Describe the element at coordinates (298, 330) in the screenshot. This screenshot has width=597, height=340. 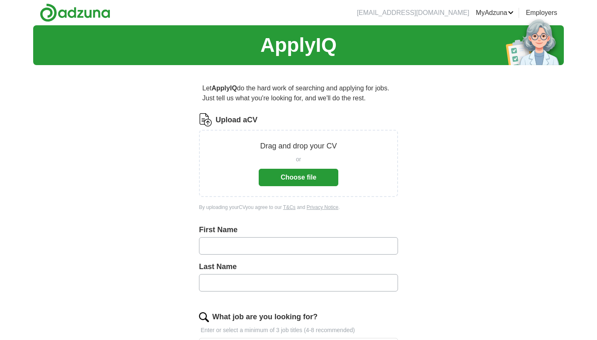
I see `p: Enter or select a minimum of 3 job titles (4-8 recommended)` at that location.